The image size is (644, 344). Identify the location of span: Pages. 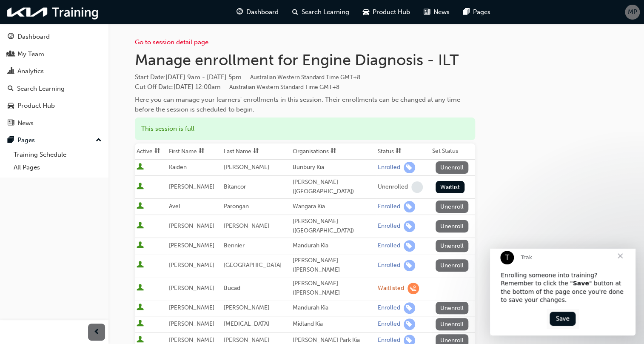
(482, 12).